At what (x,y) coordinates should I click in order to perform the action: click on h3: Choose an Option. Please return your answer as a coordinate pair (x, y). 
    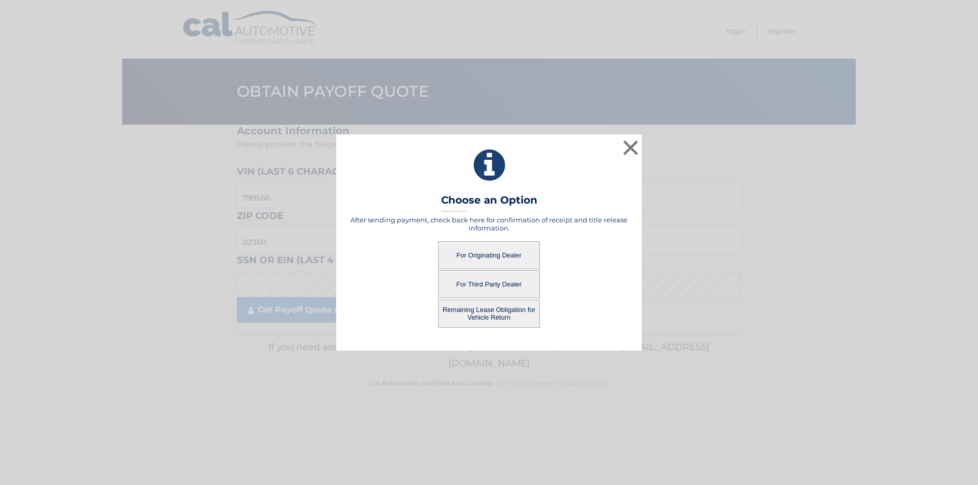
    Looking at the image, I should click on (489, 203).